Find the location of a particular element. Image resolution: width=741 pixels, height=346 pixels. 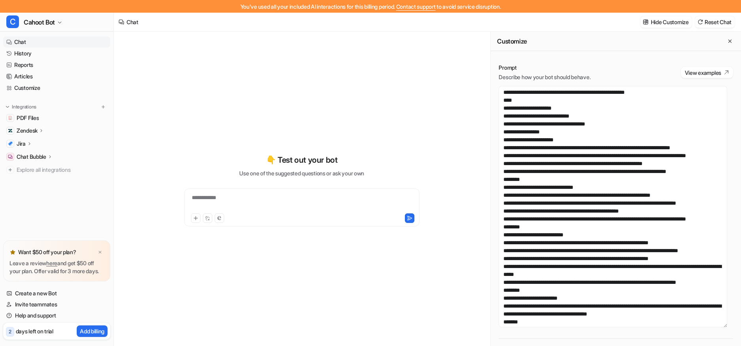

img: reset is located at coordinates (700, 22).